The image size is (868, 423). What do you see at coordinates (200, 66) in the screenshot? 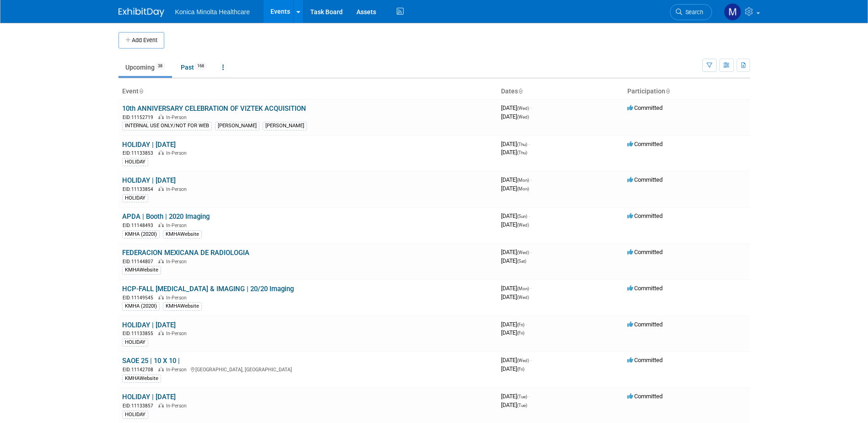
I see `span: 168` at bounding box center [200, 66].